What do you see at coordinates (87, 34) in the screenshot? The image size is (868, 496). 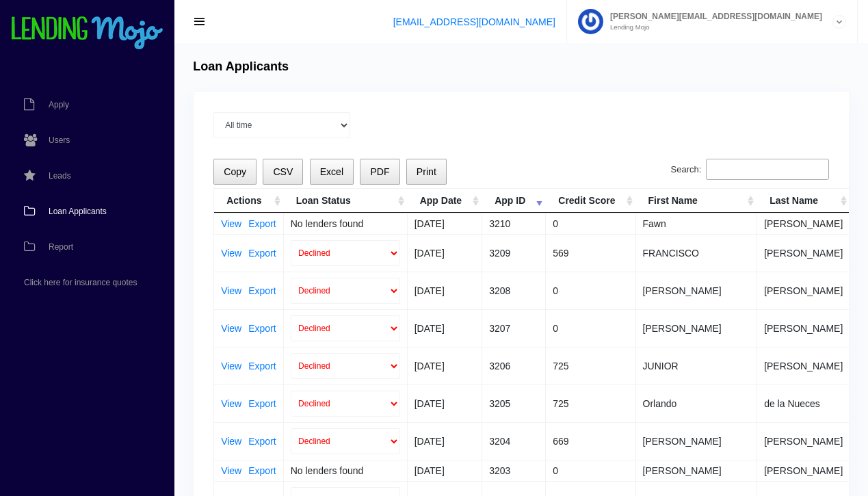 I see `img: logo-small.png` at bounding box center [87, 34].